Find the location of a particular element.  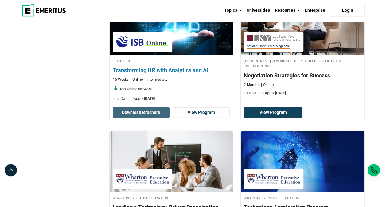

p: 2 Months is located at coordinates (252, 85).